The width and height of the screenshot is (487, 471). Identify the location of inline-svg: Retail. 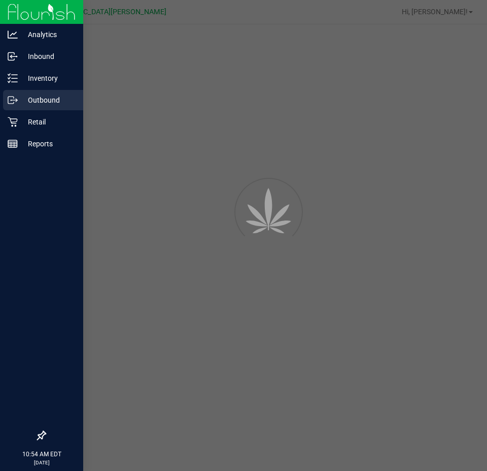
(13, 122).